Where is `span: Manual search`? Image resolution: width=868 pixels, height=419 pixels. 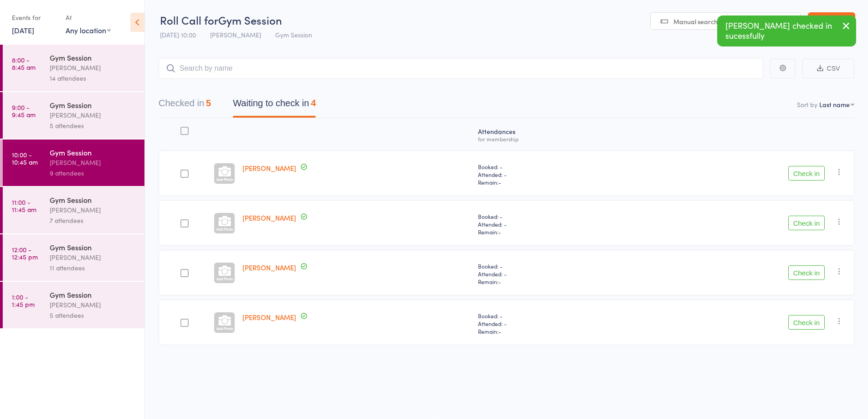 span: Manual search is located at coordinates (696, 21).